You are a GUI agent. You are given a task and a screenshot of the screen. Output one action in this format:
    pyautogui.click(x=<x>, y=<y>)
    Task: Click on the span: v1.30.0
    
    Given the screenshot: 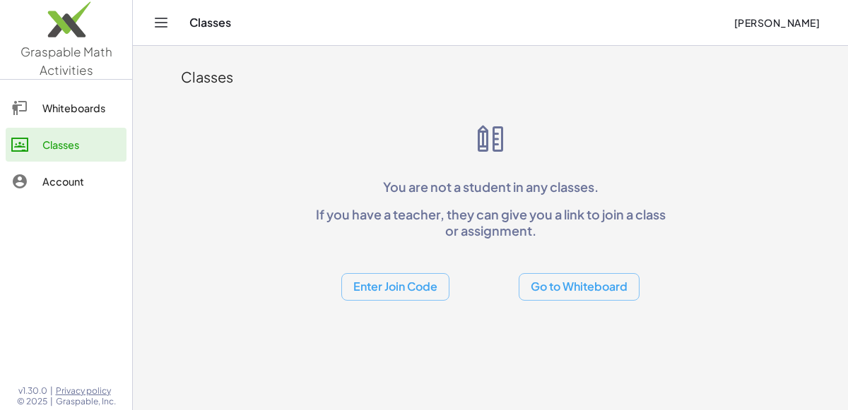 What is the action you would take?
    pyautogui.click(x=32, y=391)
    